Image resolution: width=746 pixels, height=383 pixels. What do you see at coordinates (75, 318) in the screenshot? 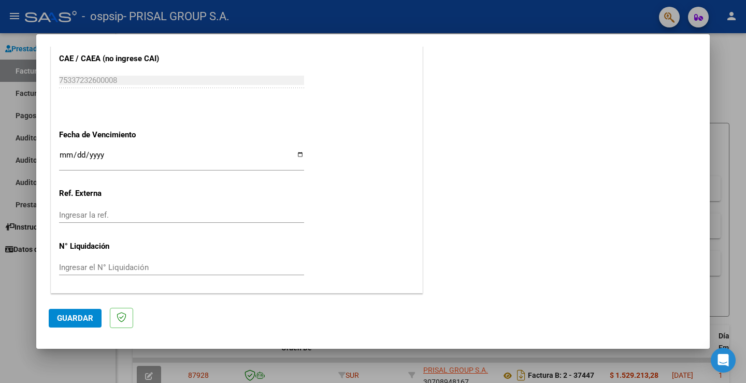
I see `span: Guardar` at bounding box center [75, 318].